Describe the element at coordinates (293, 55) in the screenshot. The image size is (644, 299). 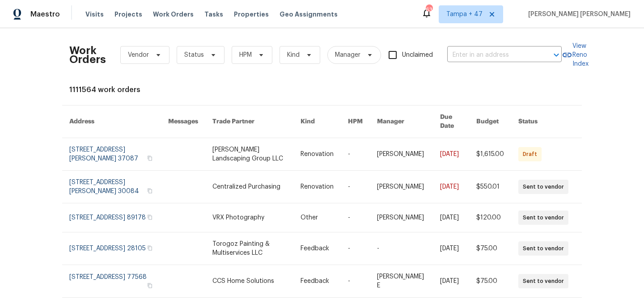
I see `span: Kind` at that location.